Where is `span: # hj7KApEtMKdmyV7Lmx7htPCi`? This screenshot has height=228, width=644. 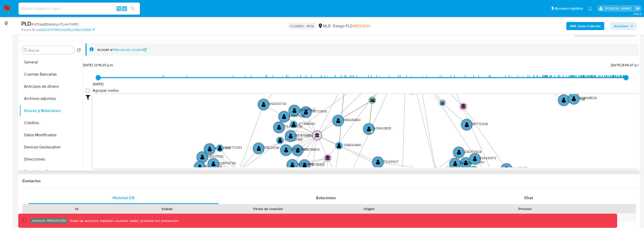
span: # hj7KApEtMKdmyV7Lmx7htPCi is located at coordinates (55, 24).